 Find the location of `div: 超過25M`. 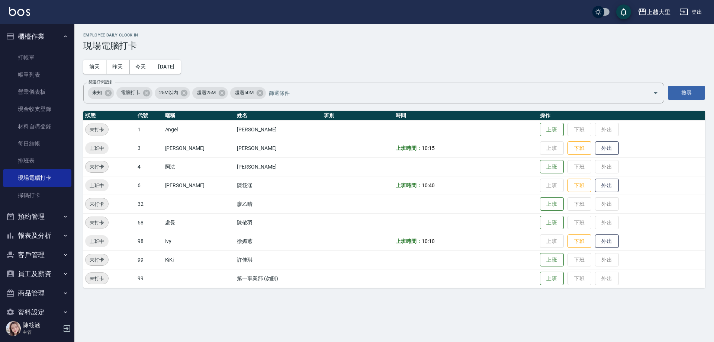

div: 超過25M is located at coordinates (210, 93).